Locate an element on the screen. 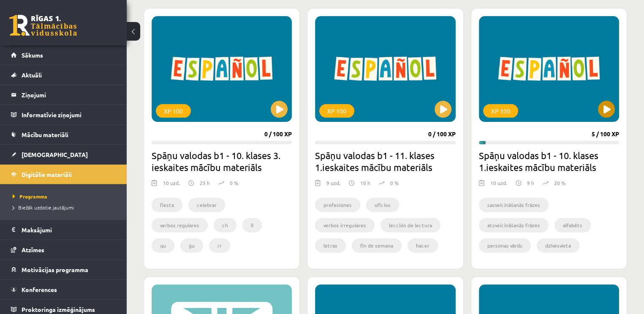 The image size is (644, 314). li: oficios is located at coordinates (383, 205).